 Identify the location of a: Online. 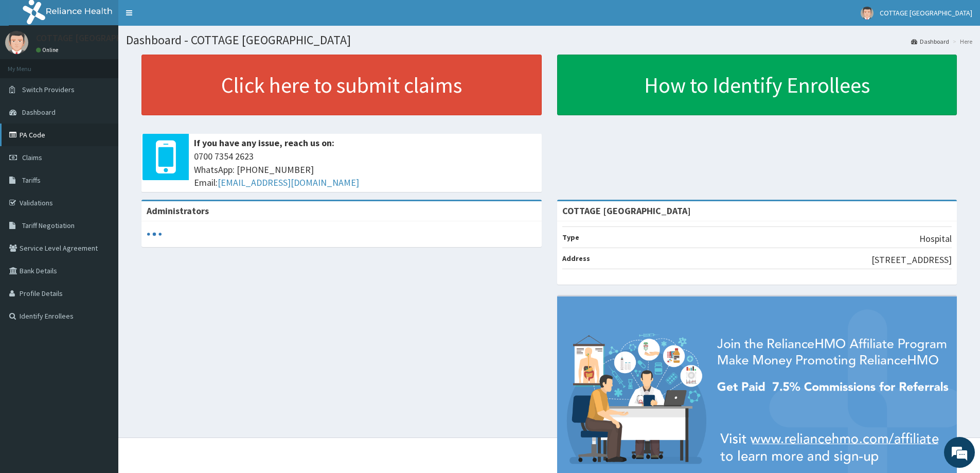
(48, 50).